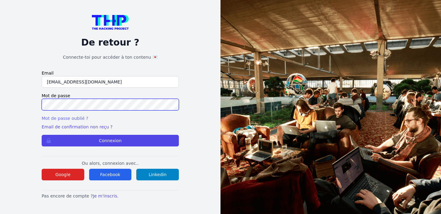 This screenshot has width=441, height=214. I want to click on p: Pas encore de compte ?, so click(110, 196).